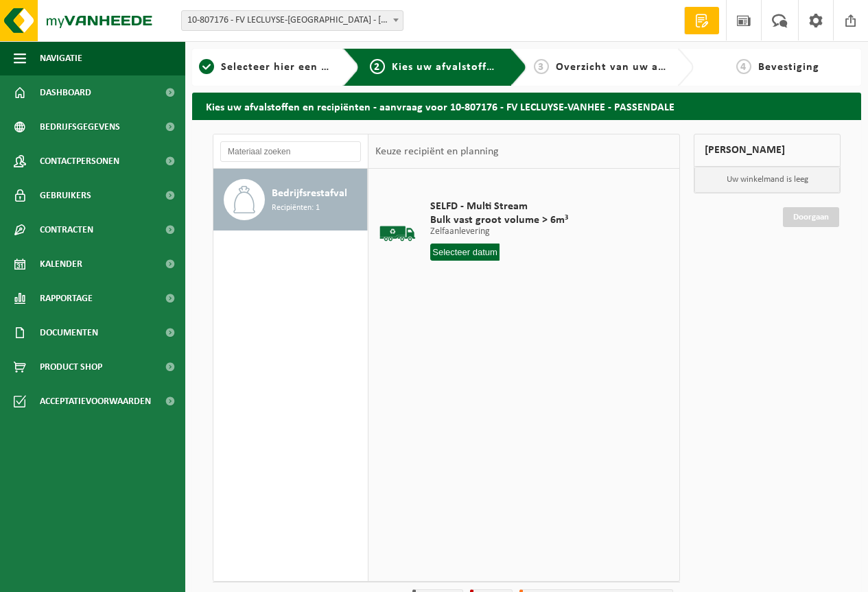  What do you see at coordinates (71, 367) in the screenshot?
I see `span: Product Shop` at bounding box center [71, 367].